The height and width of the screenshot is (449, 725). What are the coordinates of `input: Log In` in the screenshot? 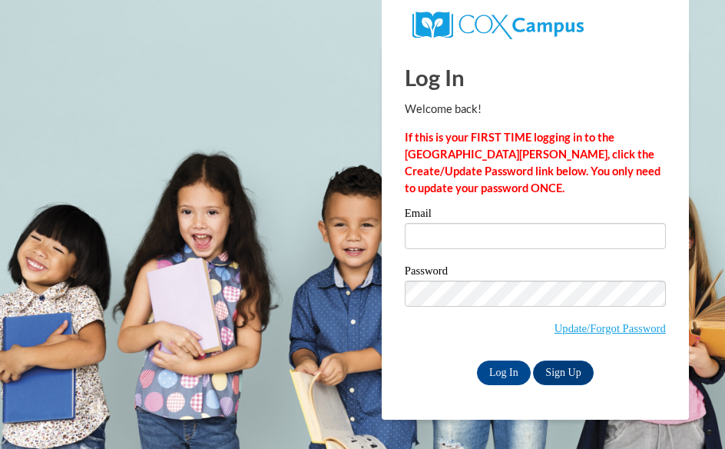 It's located at (504, 373).